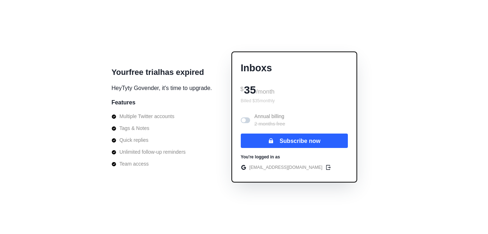 Image resolution: width=488 pixels, height=234 pixels. Describe the element at coordinates (294, 141) in the screenshot. I see `button: Subscribe now` at that location.